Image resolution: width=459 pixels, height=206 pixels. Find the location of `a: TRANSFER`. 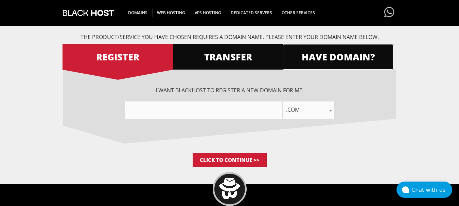

a: TRANSFER is located at coordinates (228, 57).